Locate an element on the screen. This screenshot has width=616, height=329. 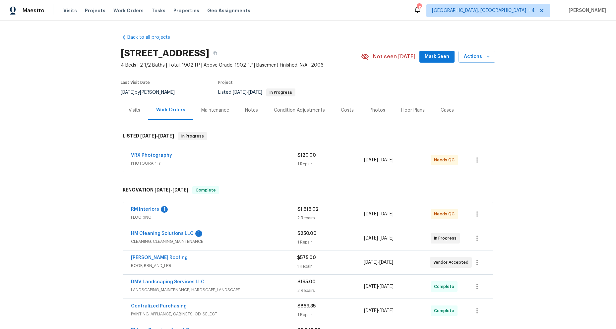
span: Work Orders is located at coordinates (128, 11).